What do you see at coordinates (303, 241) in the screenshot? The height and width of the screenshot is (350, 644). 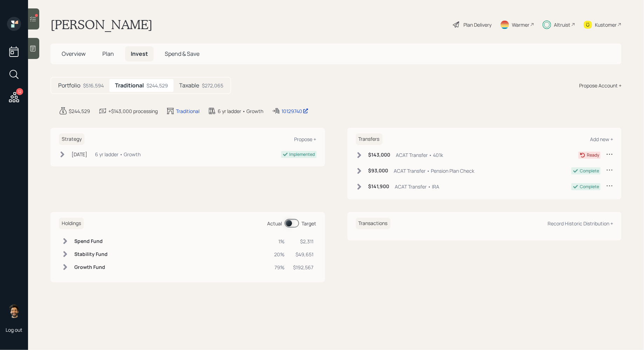 I see `div: $2,311` at bounding box center [303, 241].